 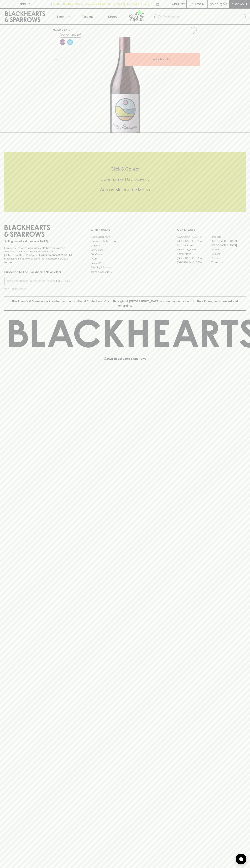 I want to click on a: Gift Cards, so click(x=125, y=254).